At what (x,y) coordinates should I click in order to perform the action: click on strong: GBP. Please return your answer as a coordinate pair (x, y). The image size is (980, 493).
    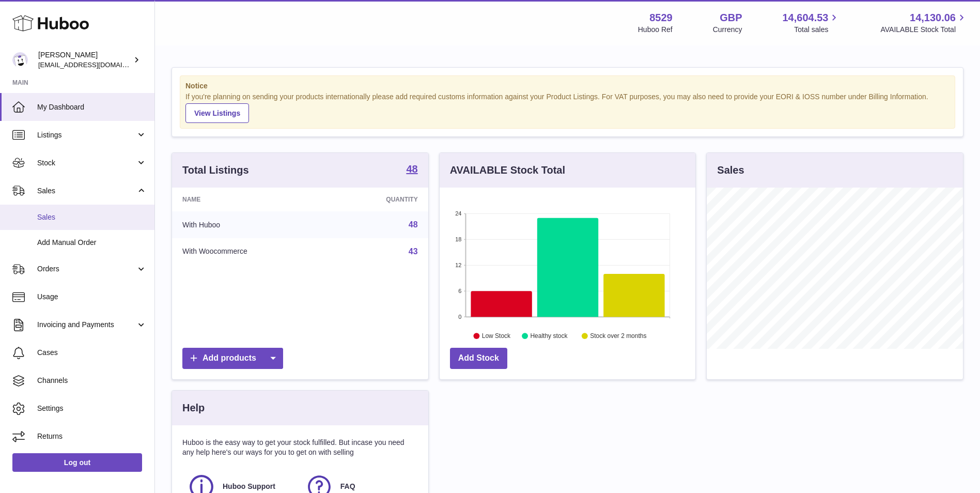
    Looking at the image, I should click on (731, 17).